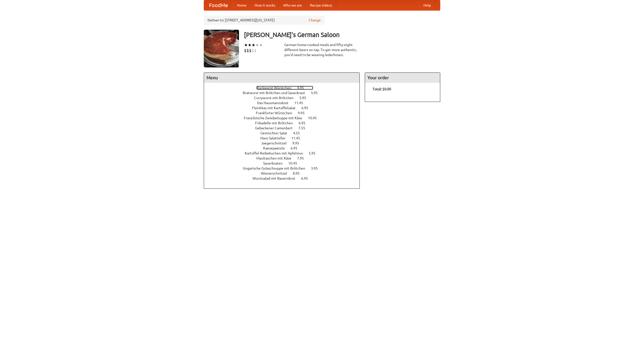  Describe the element at coordinates (276, 143) in the screenshot. I see `span: Jaegerschnitzel` at that location.